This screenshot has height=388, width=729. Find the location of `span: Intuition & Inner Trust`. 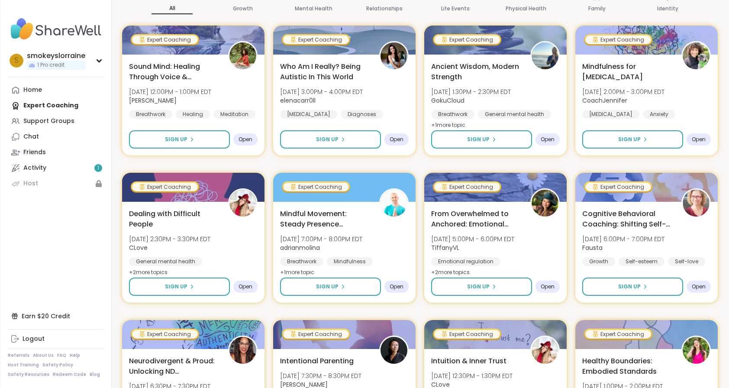

span: Intuition & Inner Trust is located at coordinates (469, 361).